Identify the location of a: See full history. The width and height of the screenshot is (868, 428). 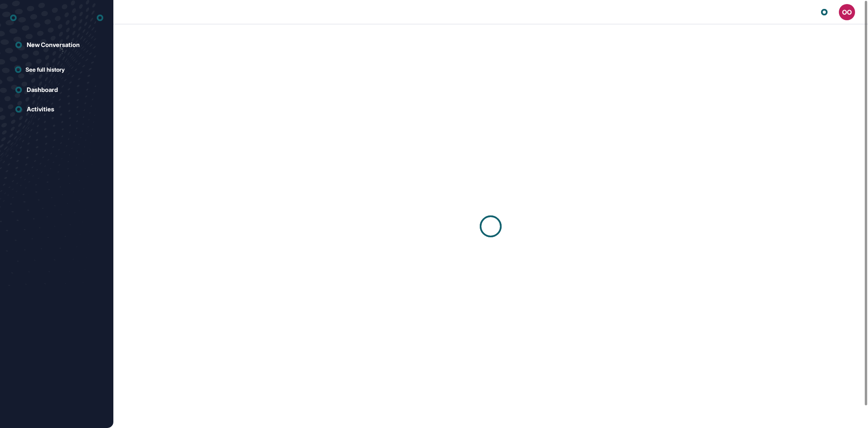
(59, 69).